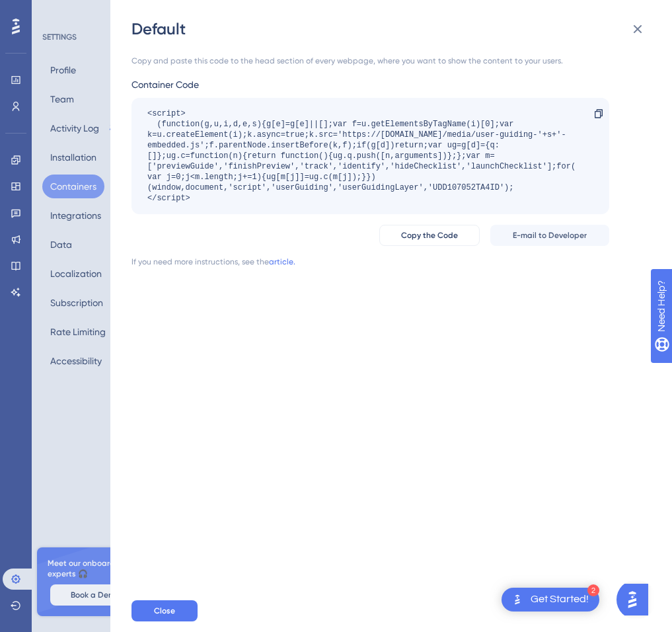  Describe the element at coordinates (363, 156) in the screenshot. I see `div: <script> (function(g,u,i,d,e,s){g[e]=g[e]||[];var f=u.getElementsByTagName(i)[0];var k=u.createEl...` at that location.